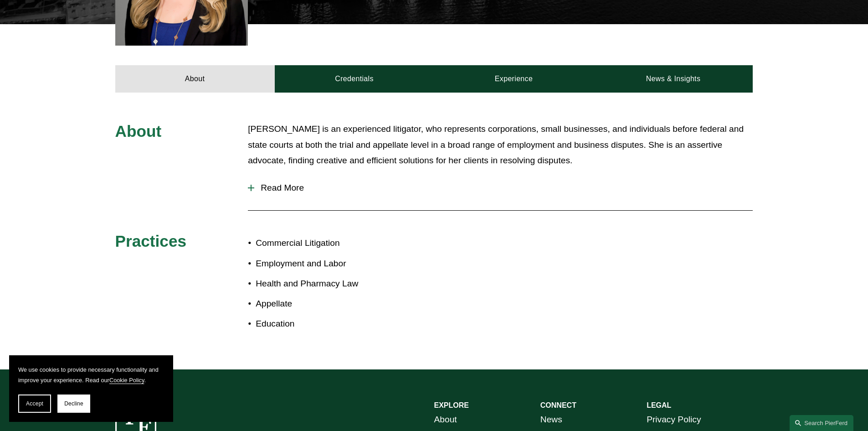 The width and height of the screenshot is (868, 431). Describe the element at coordinates (35, 404) in the screenshot. I see `span: Accept` at that location.